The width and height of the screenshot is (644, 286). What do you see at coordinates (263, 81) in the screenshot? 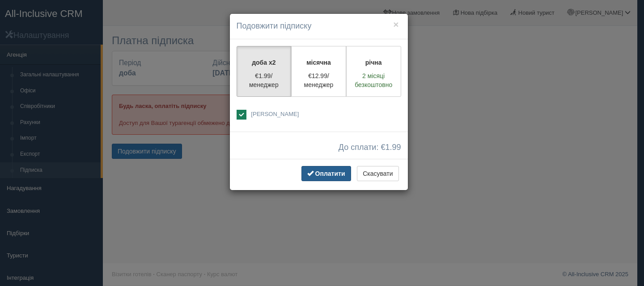
I see `p: €1.99/менеджер` at bounding box center [263, 81].